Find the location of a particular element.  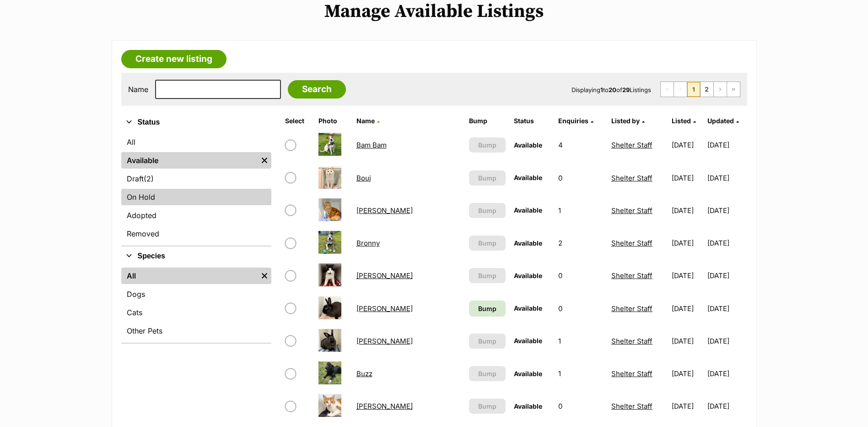

span: Page 1 is located at coordinates (694, 89).